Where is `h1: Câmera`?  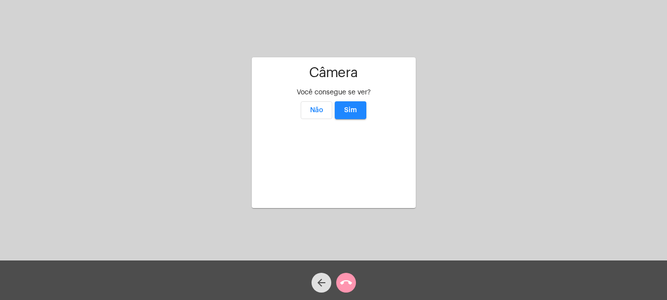 h1: Câmera is located at coordinates (334, 73).